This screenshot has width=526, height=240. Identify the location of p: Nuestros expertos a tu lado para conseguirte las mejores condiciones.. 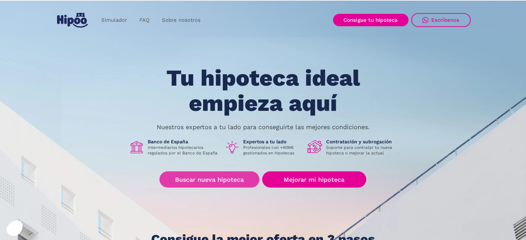
(263, 127).